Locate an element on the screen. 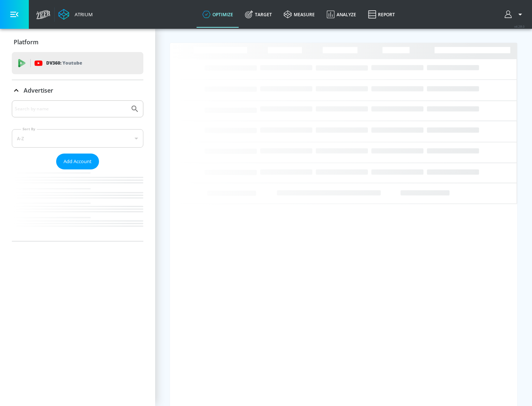 This screenshot has width=532, height=406. div: Platform is located at coordinates (78, 42).